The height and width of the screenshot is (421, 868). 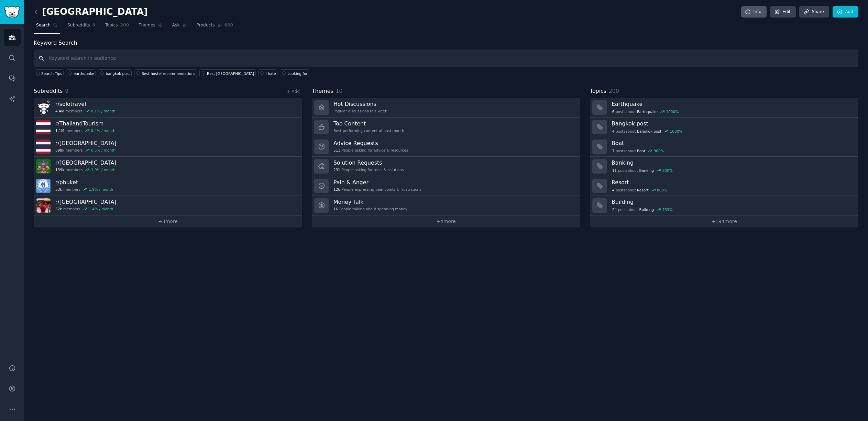 What do you see at coordinates (641, 151) in the screenshot?
I see `span: Boat` at bounding box center [641, 151].